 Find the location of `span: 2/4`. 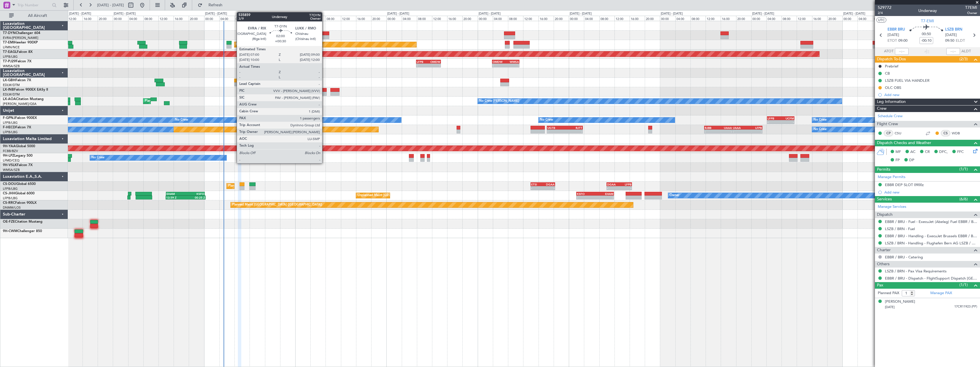

span: 2/4 is located at coordinates (885, 13).